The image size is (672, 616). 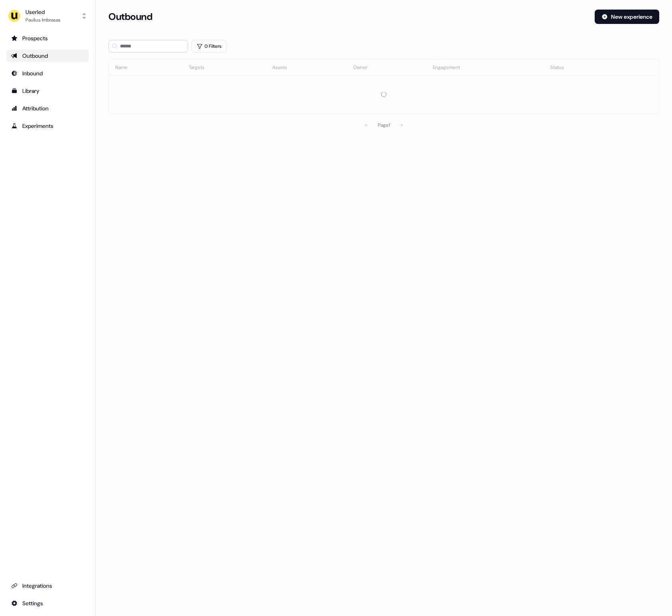 I want to click on button: UserledPaulius Imbrasas, so click(x=47, y=16).